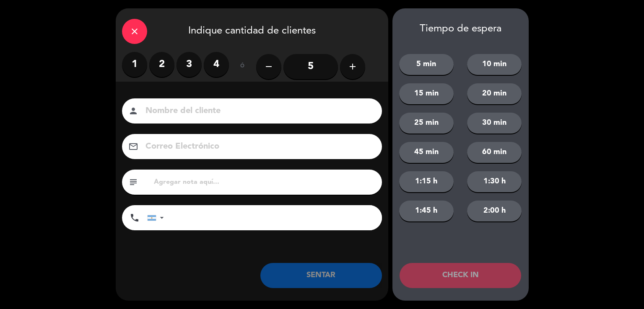 The image size is (644, 309). I want to click on input: Correo Electrónico, so click(258, 147).